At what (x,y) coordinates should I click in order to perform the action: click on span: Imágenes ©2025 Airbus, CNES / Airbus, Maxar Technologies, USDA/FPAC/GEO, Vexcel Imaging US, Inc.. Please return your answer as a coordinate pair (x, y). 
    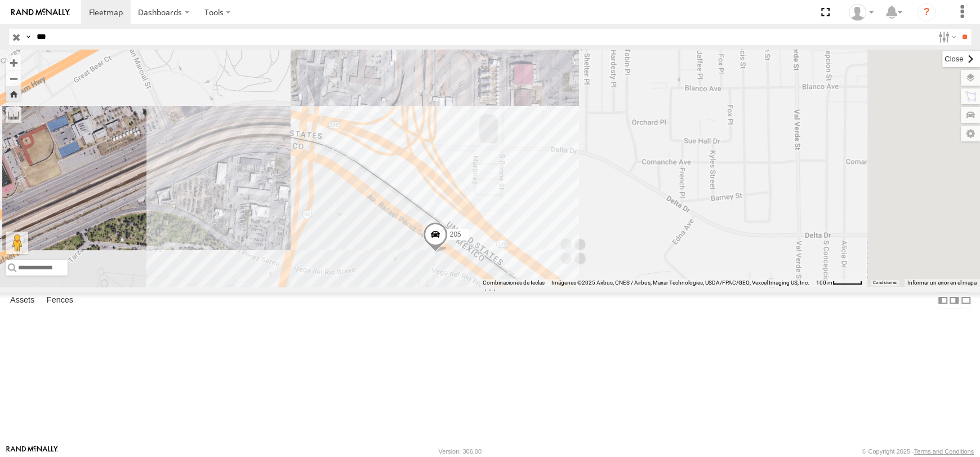
    Looking at the image, I should click on (681, 282).